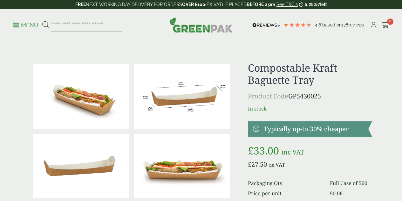 This screenshot has width=402, height=201. What do you see at coordinates (356, 25) in the screenshot?
I see `span: reviews` at bounding box center [356, 25].